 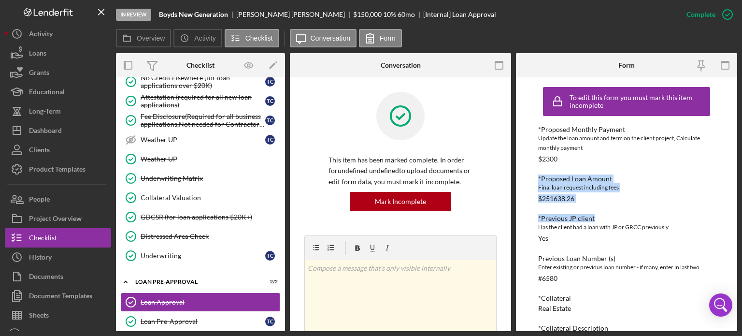 What do you see at coordinates (556, 199) in the screenshot?
I see `div: $251638.26` at bounding box center [556, 199].